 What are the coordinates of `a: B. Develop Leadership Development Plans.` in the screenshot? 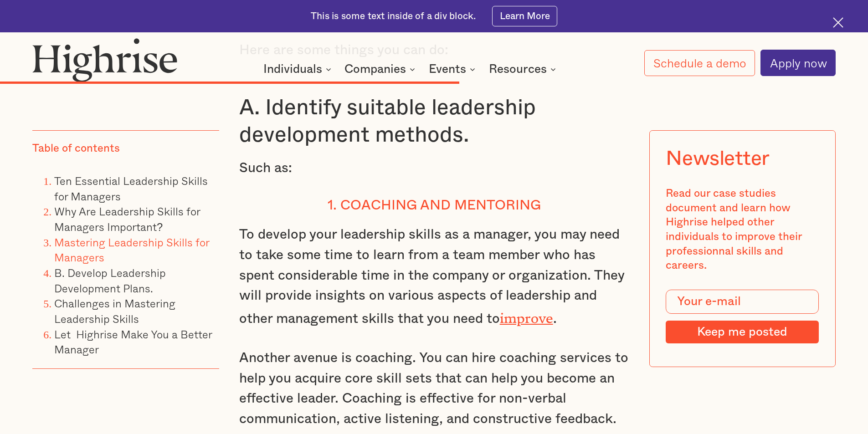 It's located at (110, 280).